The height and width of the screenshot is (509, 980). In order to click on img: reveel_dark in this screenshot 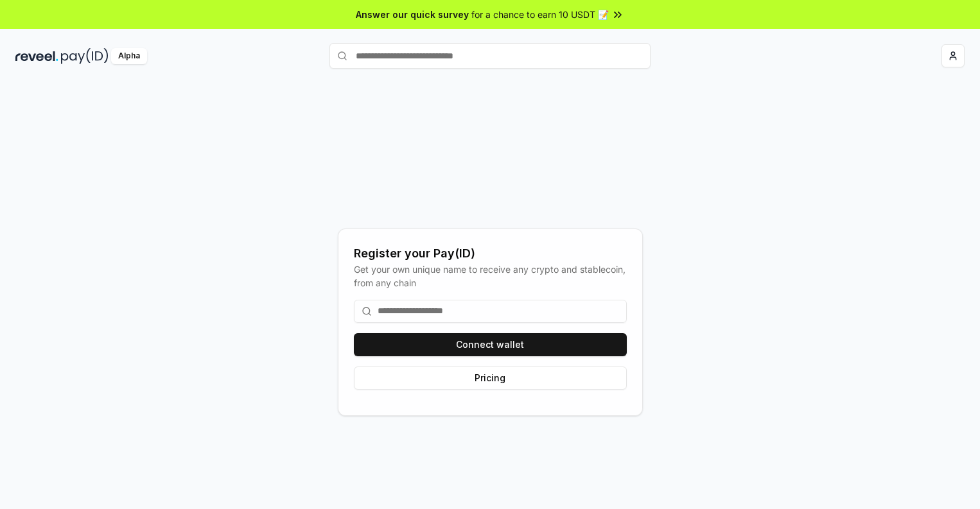, I will do `click(36, 56)`.